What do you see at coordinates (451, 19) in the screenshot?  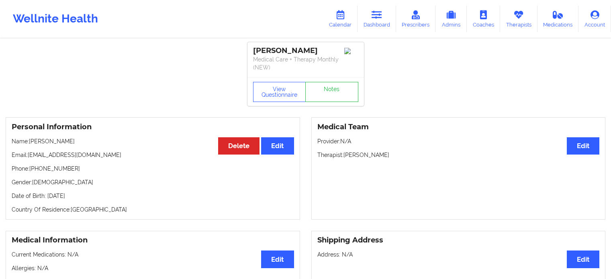 I see `a: Admins` at bounding box center [451, 19].